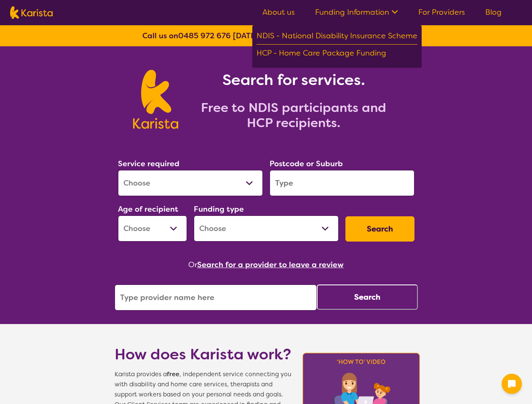 This screenshot has width=532, height=404. Describe the element at coordinates (342, 183) in the screenshot. I see `input: Type` at that location.